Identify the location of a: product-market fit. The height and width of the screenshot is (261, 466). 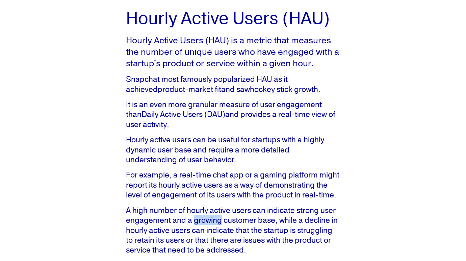
(189, 89).